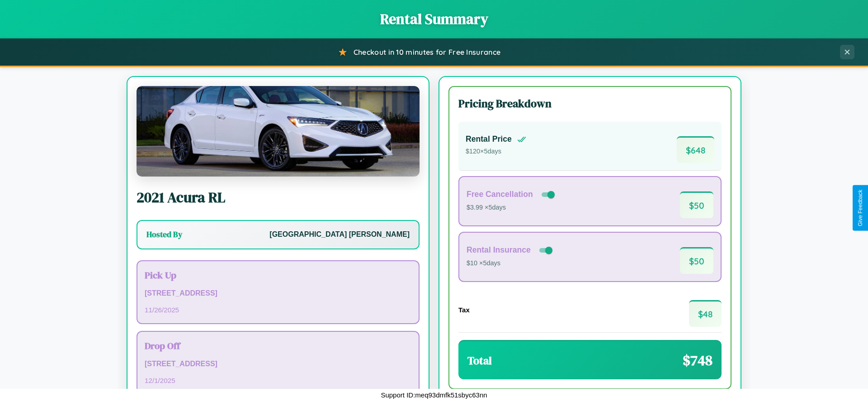 This screenshot has height=416, width=868. Describe the element at coordinates (705, 313) in the screenshot. I see `span: $ 48` at that location.